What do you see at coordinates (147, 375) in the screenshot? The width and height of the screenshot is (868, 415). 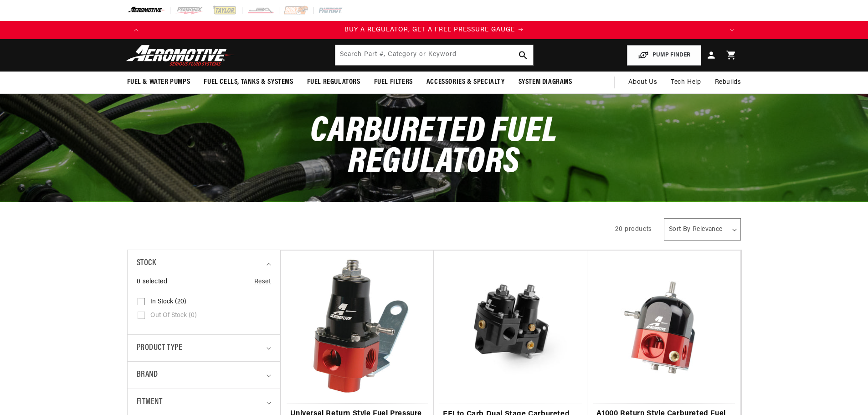 I see `span: Brand` at bounding box center [147, 375].